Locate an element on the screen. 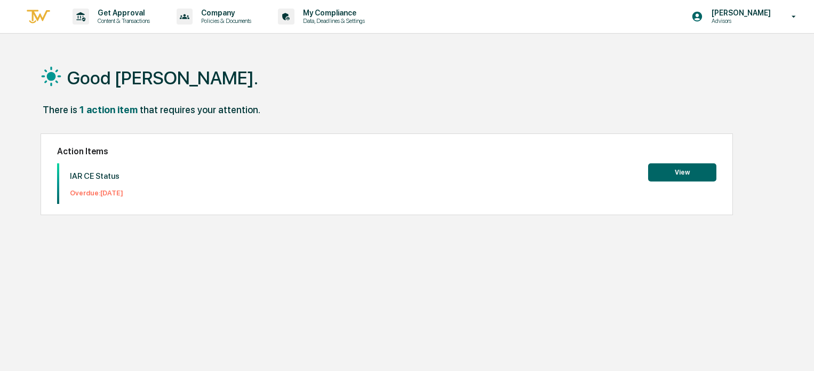 The height and width of the screenshot is (371, 814). p: Content & Transactions is located at coordinates (122, 21).